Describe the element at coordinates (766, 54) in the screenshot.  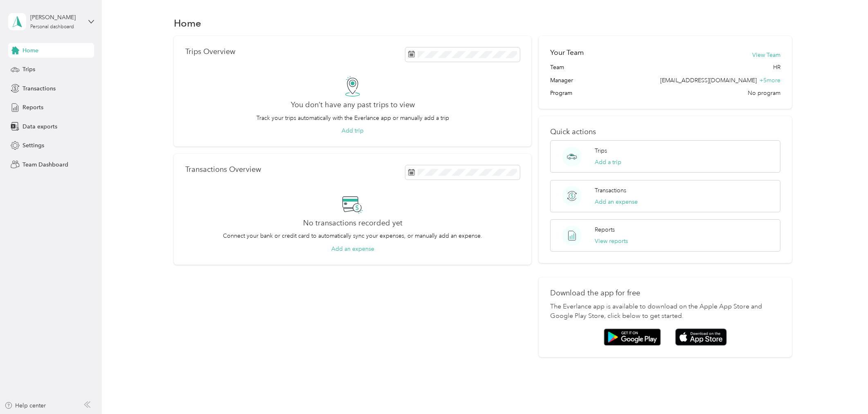
I see `button: View Team` at that location.